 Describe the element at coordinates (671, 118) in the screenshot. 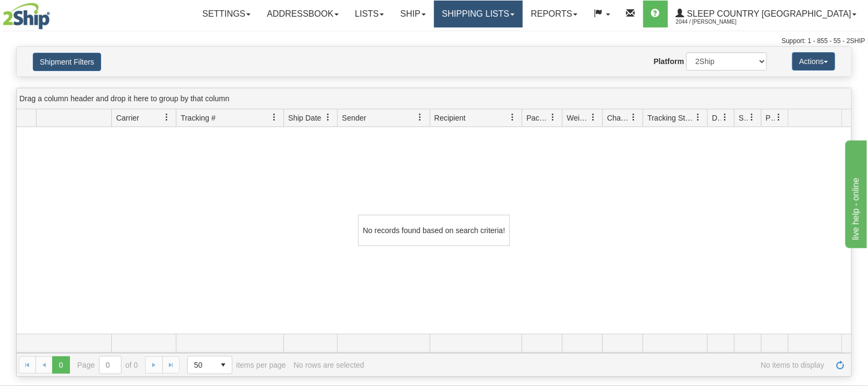

I see `span: Tracking Status` at that location.